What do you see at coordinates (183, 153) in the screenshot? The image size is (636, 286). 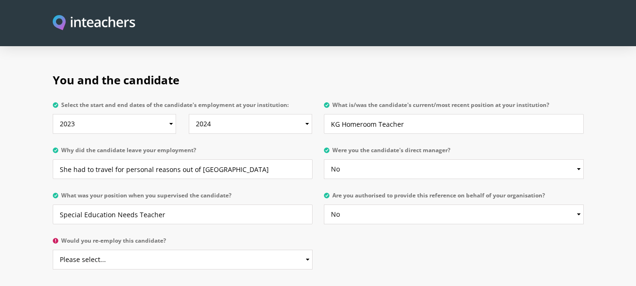 I see `label: Why did the candidate leave your employment?` at bounding box center [183, 153].